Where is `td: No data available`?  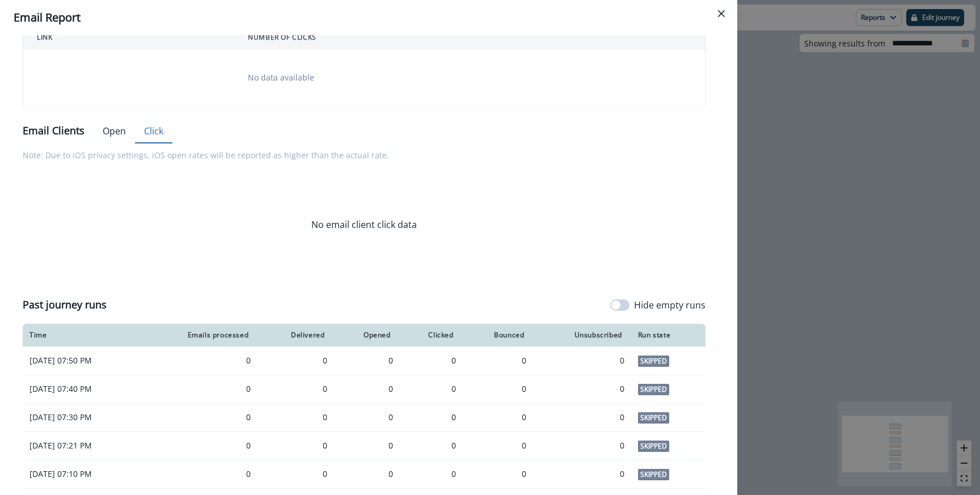
td: No data available is located at coordinates (470, 78).